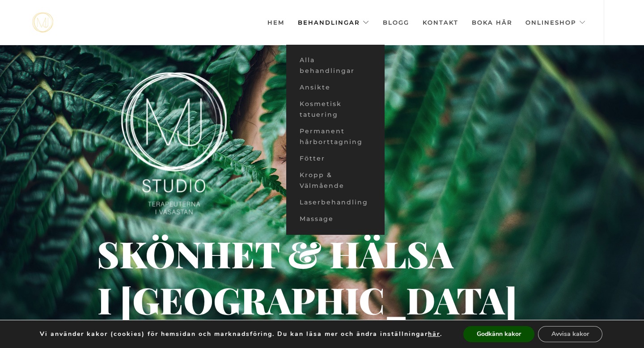 The image size is (644, 348). I want to click on button: Godkänn kakor, so click(499, 334).